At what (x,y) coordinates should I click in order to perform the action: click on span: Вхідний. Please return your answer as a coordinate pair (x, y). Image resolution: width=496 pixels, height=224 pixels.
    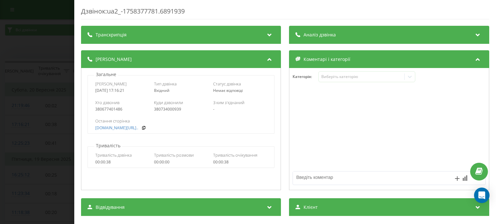
    Looking at the image, I should click on (162, 90).